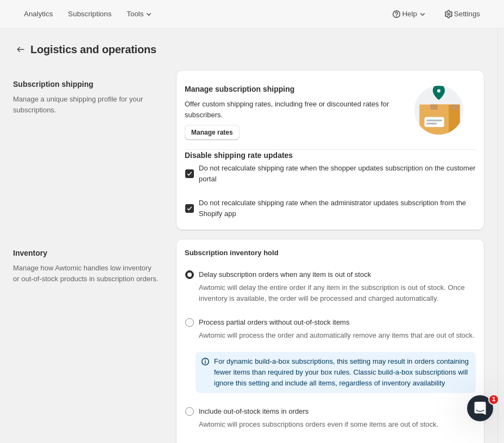 Image resolution: width=504 pixels, height=443 pixels. What do you see at coordinates (409, 14) in the screenshot?
I see `button: Help` at bounding box center [409, 14].